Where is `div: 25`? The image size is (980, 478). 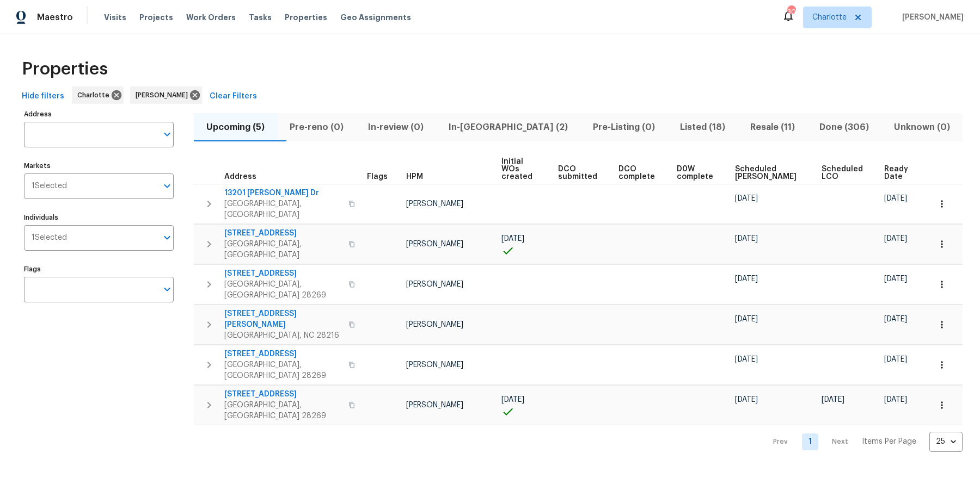
div: 25 is located at coordinates (946, 442).